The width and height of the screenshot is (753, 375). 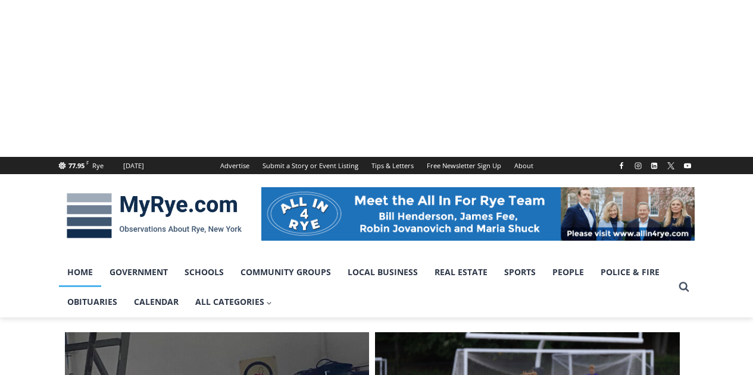 I want to click on button: View Search Form, so click(x=684, y=287).